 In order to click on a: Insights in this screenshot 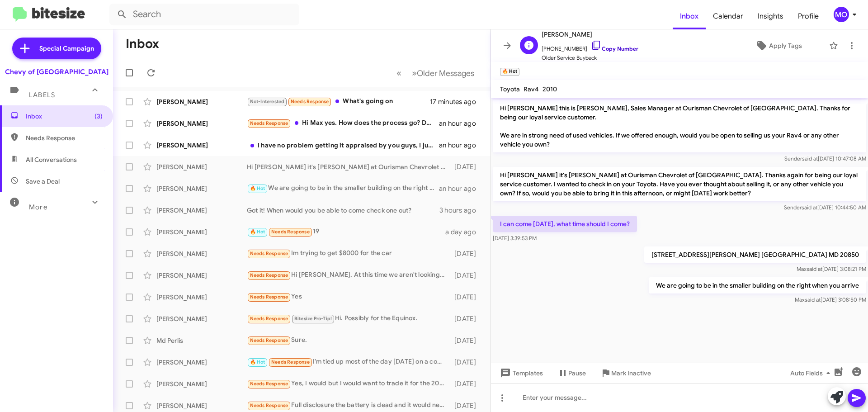, I will do `click(770, 16)`.